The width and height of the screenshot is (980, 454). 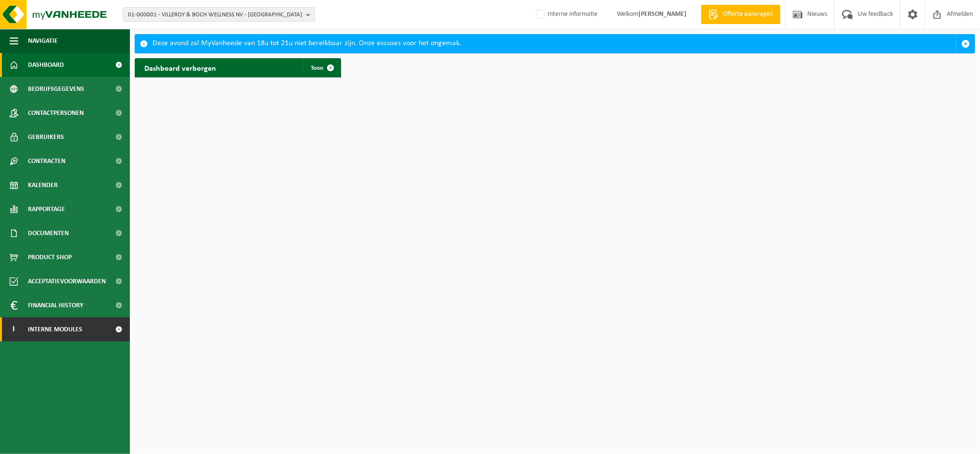 What do you see at coordinates (317, 68) in the screenshot?
I see `span: Toon` at bounding box center [317, 68].